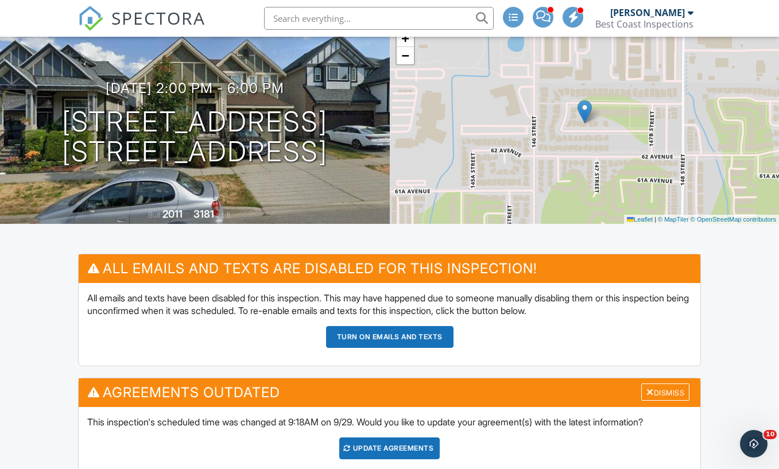  What do you see at coordinates (584, 111) in the screenshot?
I see `img: Marker` at bounding box center [584, 111].